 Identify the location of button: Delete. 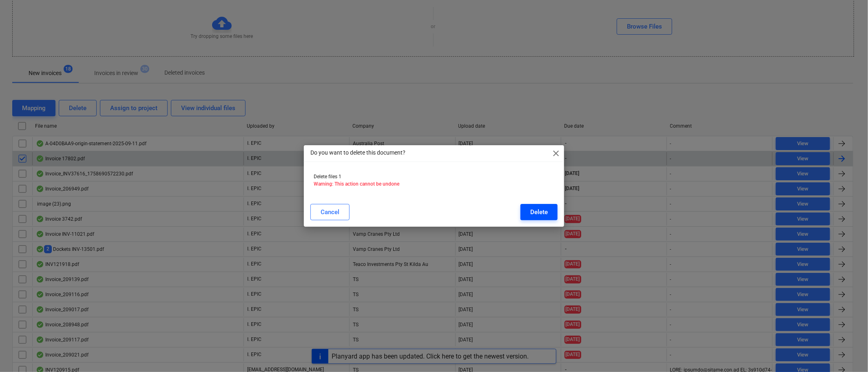
(539, 212).